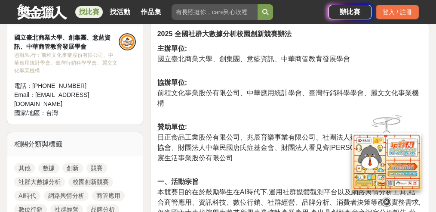 This screenshot has height=212, width=436. What do you see at coordinates (40, 182) in the screenshot?
I see `a: 社群大數據分析` at bounding box center [40, 182].